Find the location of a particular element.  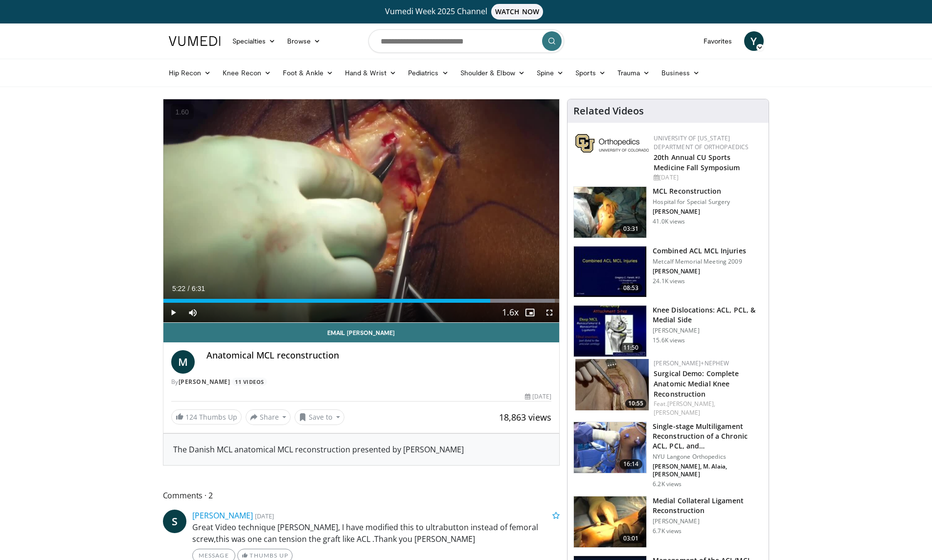

img: 641017_3.png.150x105_q85_crop-smart_upscale.jpg is located at coordinates (610, 272).